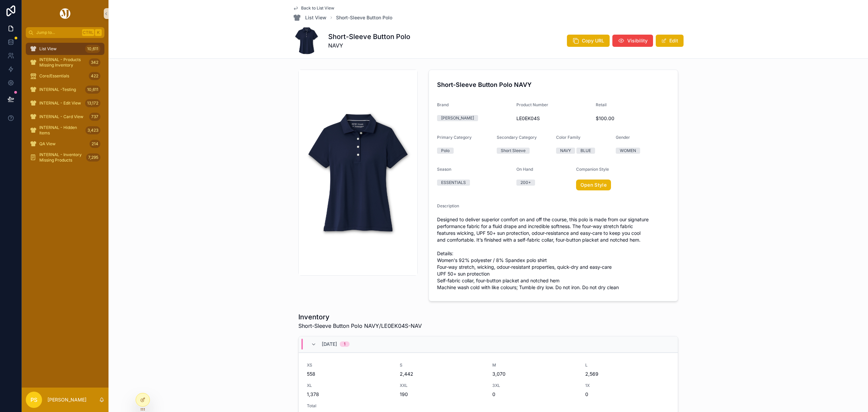 This screenshot has width=868, height=412. Describe the element at coordinates (65, 158) in the screenshot. I see `a: INTERNAL - Inventory Missing Products7,295` at that location.